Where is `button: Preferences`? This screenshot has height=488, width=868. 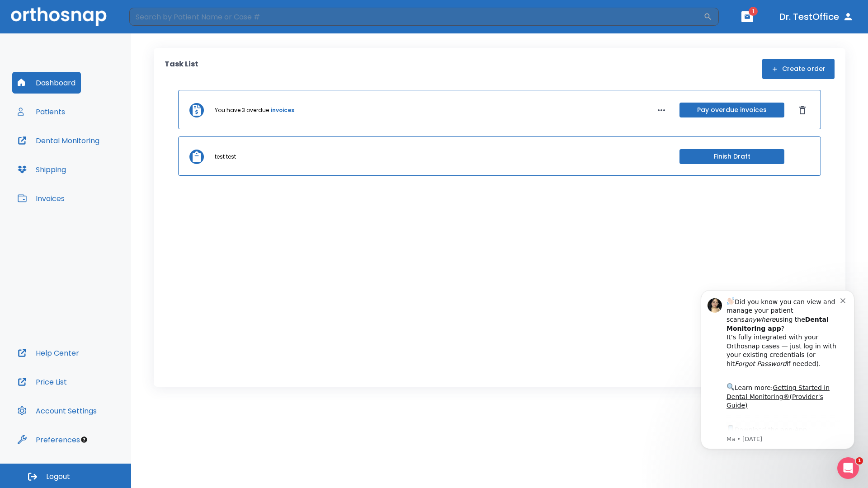
button: Preferences is located at coordinates (49, 439).